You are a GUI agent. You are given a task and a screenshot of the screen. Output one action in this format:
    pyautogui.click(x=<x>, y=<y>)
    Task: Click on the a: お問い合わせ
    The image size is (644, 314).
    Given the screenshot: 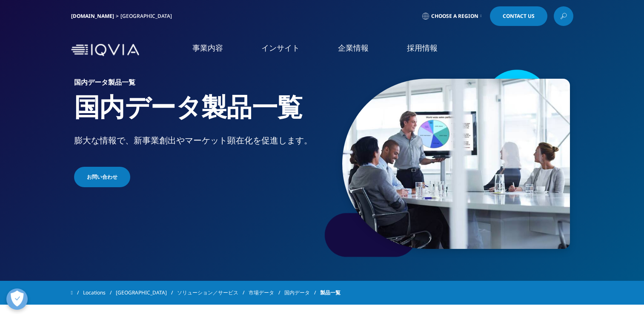 What is the action you would take?
    pyautogui.click(x=102, y=177)
    